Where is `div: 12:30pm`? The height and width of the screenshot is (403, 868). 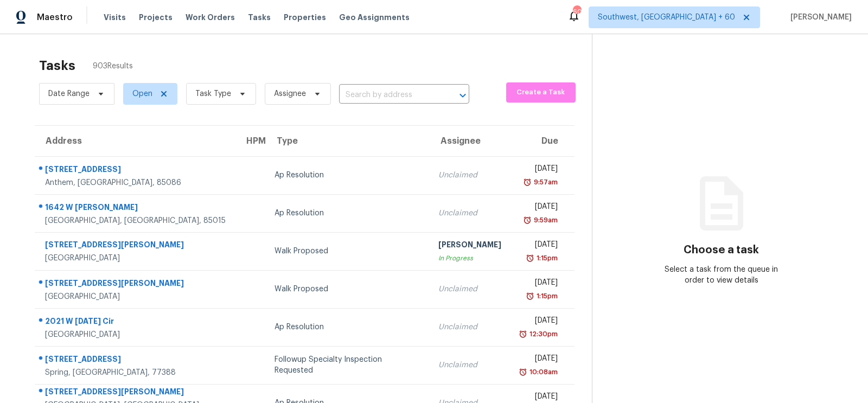
div: 12:30pm is located at coordinates (543, 334).